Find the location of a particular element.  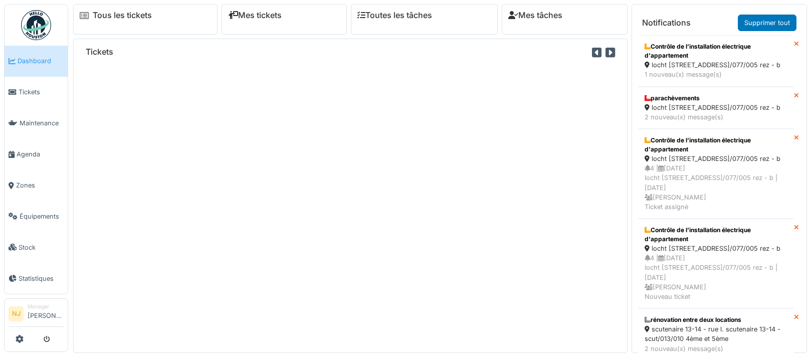

span: Zones is located at coordinates (40, 185).